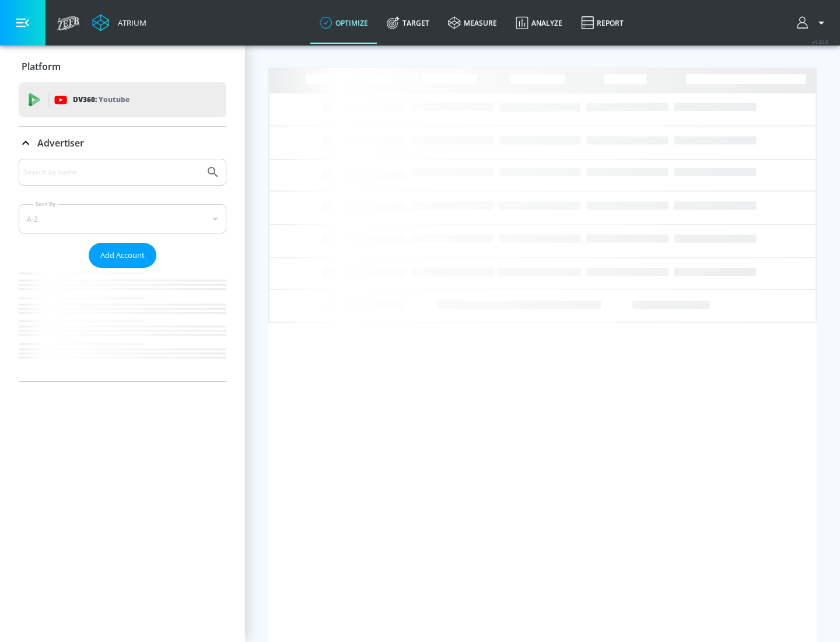  I want to click on a: measure, so click(473, 23).